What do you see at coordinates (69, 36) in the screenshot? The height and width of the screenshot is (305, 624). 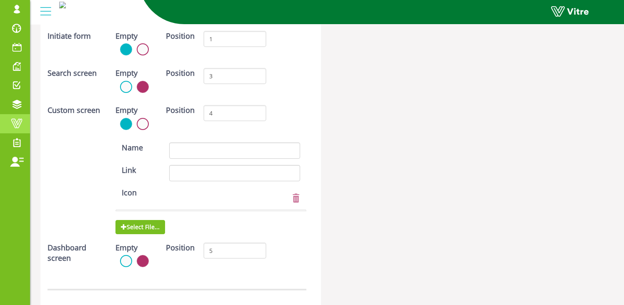 I see `label: Initiate form` at bounding box center [69, 36].